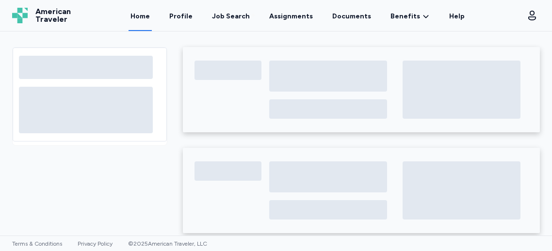 This screenshot has width=552, height=251. Describe the element at coordinates (167, 244) in the screenshot. I see `span: © 2025 American Traveler, LLC` at that location.